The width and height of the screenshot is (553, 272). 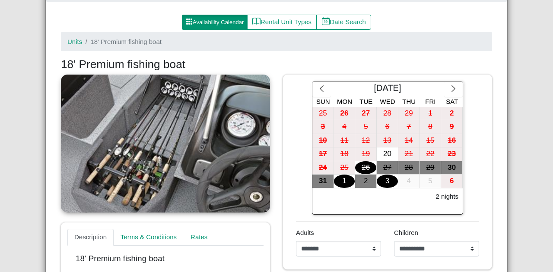 What do you see at coordinates (326, 21) in the screenshot?
I see `svg: calendar date` at bounding box center [326, 21].